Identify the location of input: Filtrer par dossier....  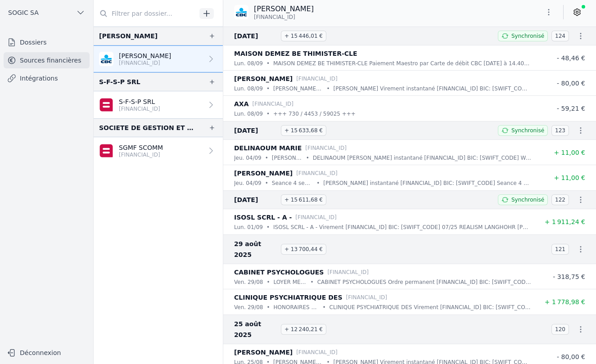
(145, 13).